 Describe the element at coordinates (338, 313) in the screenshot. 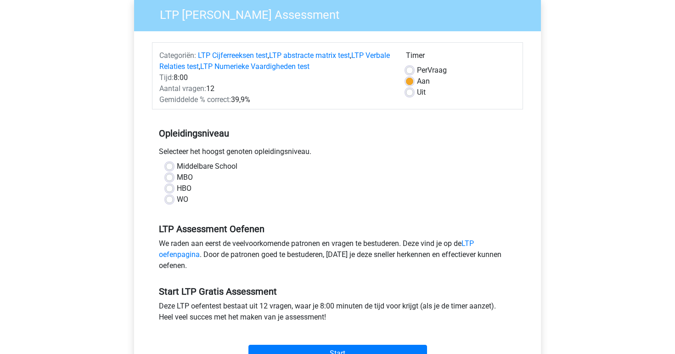

I see `div: Deze LTP oefentest bestaat uit 12 vragen, waar je 8:00 minuten de tijd voor krijgt (als je de tim...` at that location.